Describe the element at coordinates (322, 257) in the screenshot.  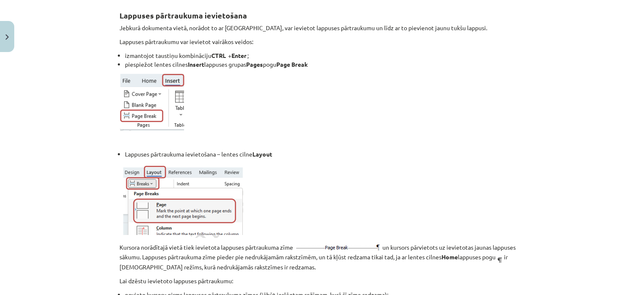
I see `p: Kursora norādītajā vietā tiek ievietota lappuses pārtraukuma zīme un kursors pārvietots uz ieviet...` at that location.